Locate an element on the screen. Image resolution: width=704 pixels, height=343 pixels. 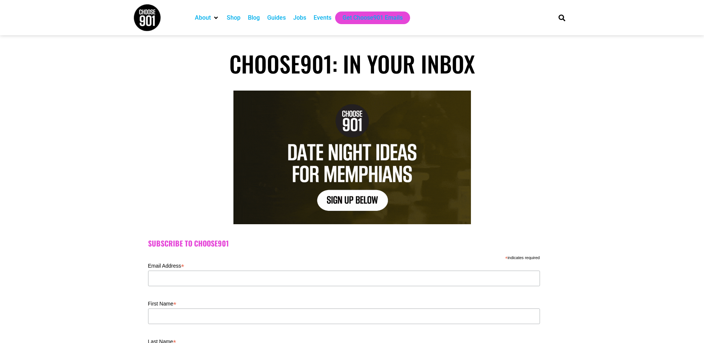
a: Jobs is located at coordinates (300, 18).